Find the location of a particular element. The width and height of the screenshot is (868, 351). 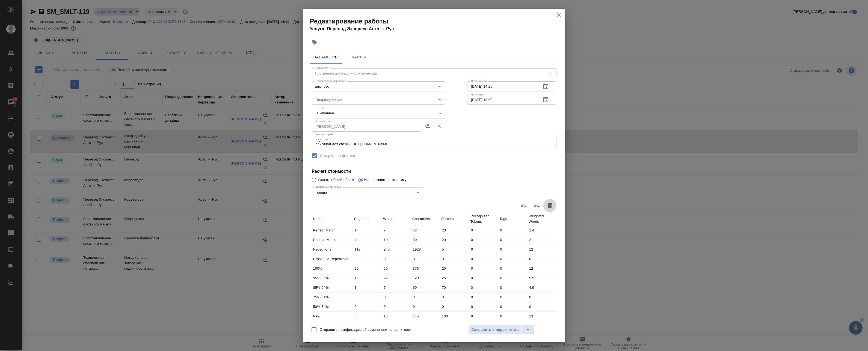

button: Выполнен is located at coordinates (326, 113).